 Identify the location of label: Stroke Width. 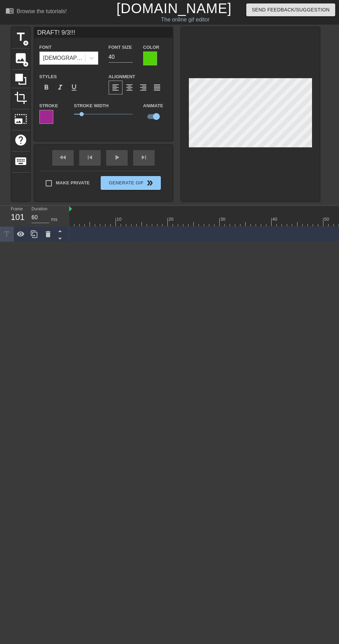
(91, 106).